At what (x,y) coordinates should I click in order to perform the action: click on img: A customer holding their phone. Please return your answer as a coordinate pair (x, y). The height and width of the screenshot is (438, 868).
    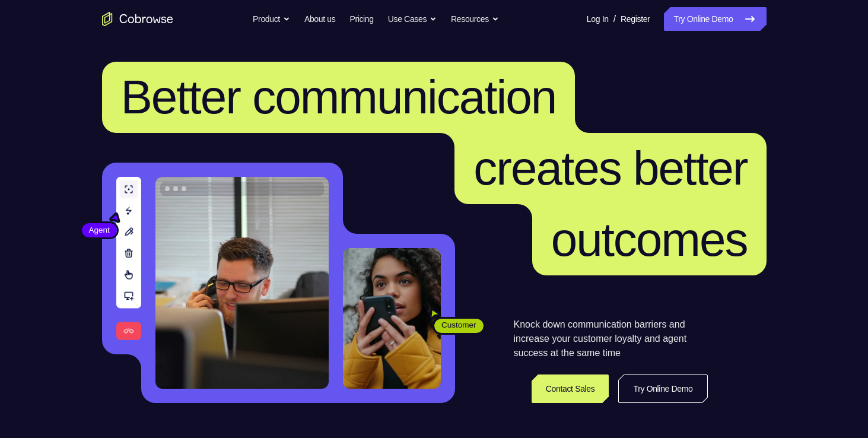
    Looking at the image, I should click on (392, 318).